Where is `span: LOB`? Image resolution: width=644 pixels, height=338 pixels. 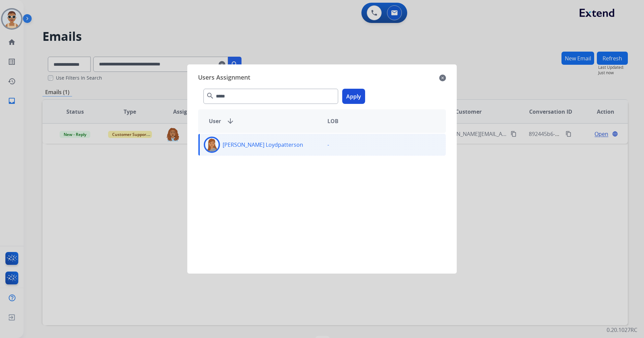 span: LOB is located at coordinates (333, 121).